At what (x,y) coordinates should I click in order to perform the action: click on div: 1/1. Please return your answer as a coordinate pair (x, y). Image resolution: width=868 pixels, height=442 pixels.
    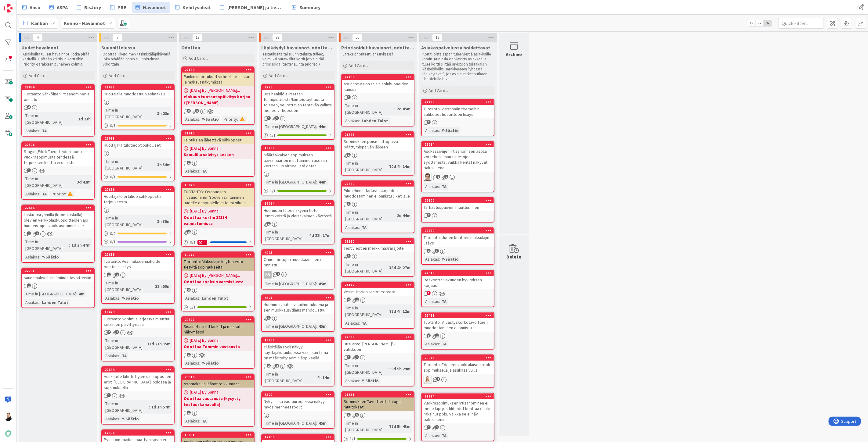
    Looking at the image, I should click on (298, 191).